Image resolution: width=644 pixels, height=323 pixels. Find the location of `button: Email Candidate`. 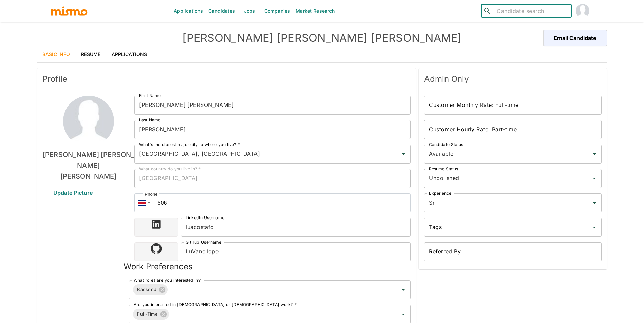

button: Email Candidate is located at coordinates (575, 38).